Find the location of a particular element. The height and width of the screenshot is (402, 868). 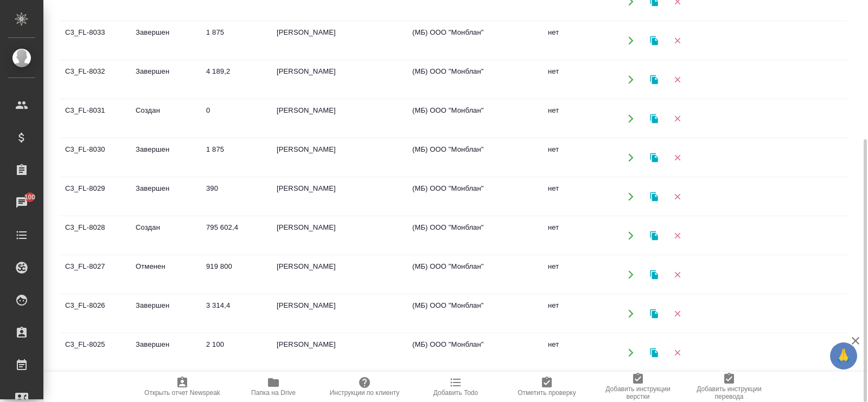

button: Добавить инструкции перевода is located at coordinates (729, 387).